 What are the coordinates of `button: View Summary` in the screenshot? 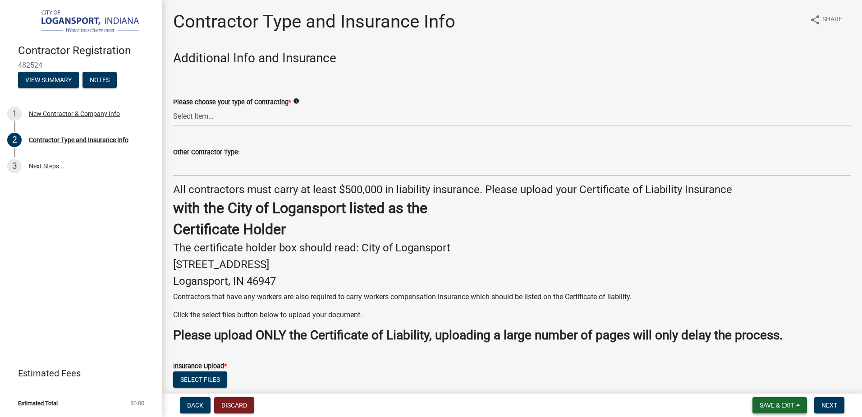 It's located at (48, 80).